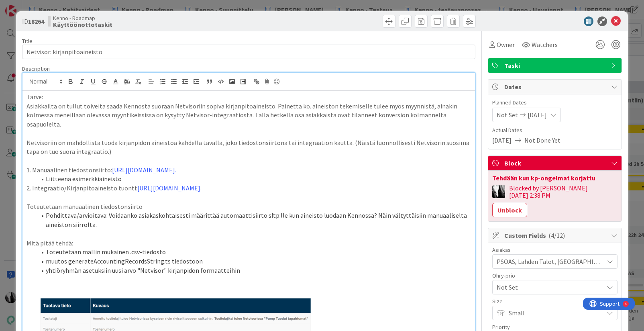  Describe the element at coordinates (249, 97) in the screenshot. I see `p: Tarve:` at that location.